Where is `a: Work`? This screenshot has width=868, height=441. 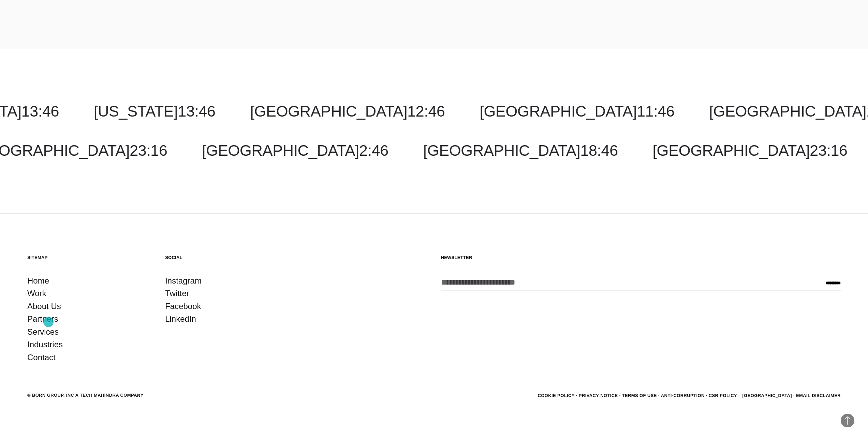
a: Work is located at coordinates (37, 294).